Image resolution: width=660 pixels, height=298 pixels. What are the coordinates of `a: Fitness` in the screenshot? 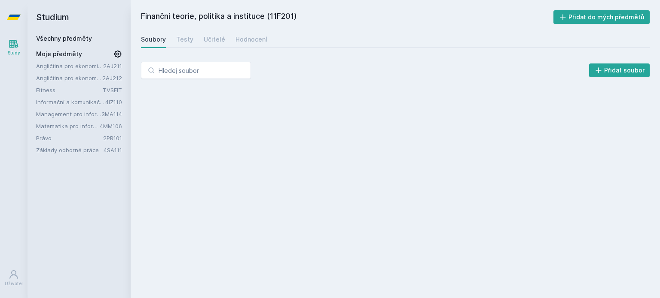 It's located at (69, 90).